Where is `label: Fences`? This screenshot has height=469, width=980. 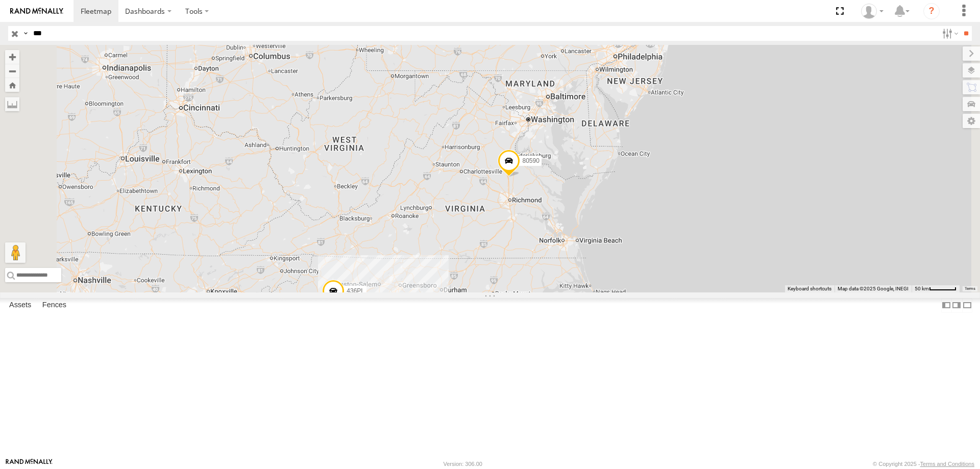
label: Fences is located at coordinates (54, 305).